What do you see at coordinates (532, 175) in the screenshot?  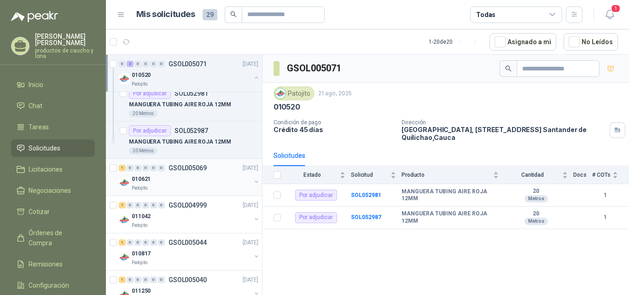 I see `span: Cantidad` at bounding box center [532, 175].